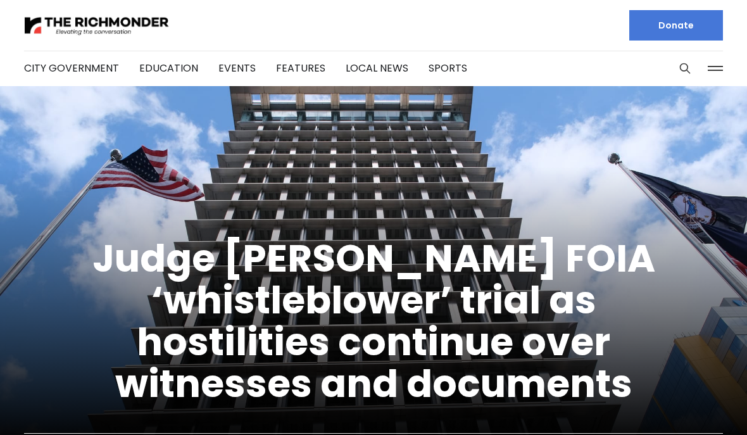 The height and width of the screenshot is (435, 747). What do you see at coordinates (168, 68) in the screenshot?
I see `a: Education` at bounding box center [168, 68].